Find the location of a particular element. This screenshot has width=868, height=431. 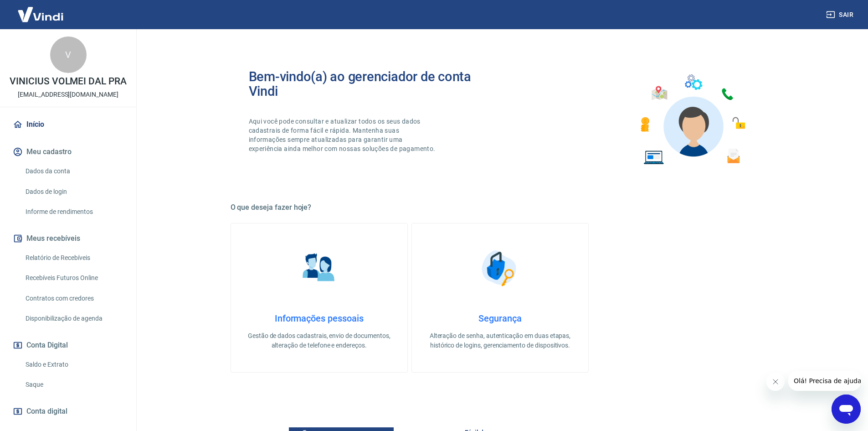

a: Recebíveis Futuros Online is located at coordinates (73, 277).